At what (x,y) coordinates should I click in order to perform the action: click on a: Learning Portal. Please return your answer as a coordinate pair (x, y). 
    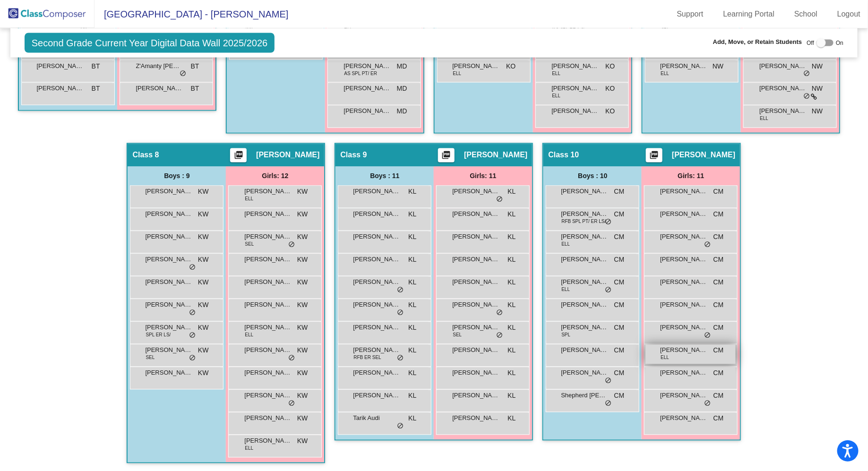
    Looking at the image, I should click on (749, 15).